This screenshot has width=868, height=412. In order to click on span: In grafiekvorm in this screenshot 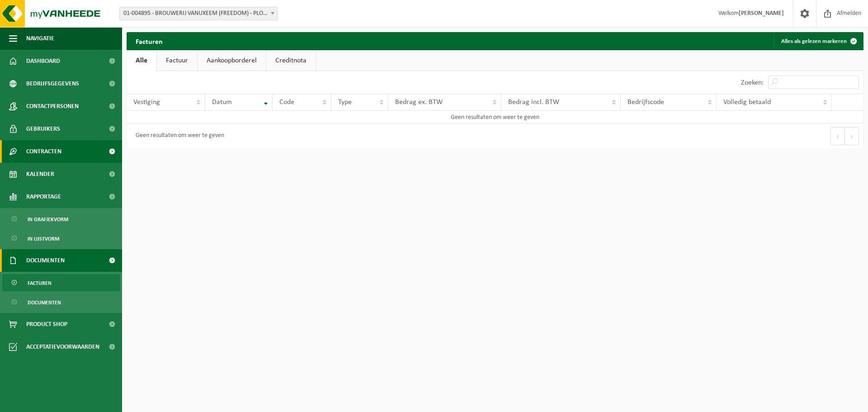, I will do `click(48, 219)`.